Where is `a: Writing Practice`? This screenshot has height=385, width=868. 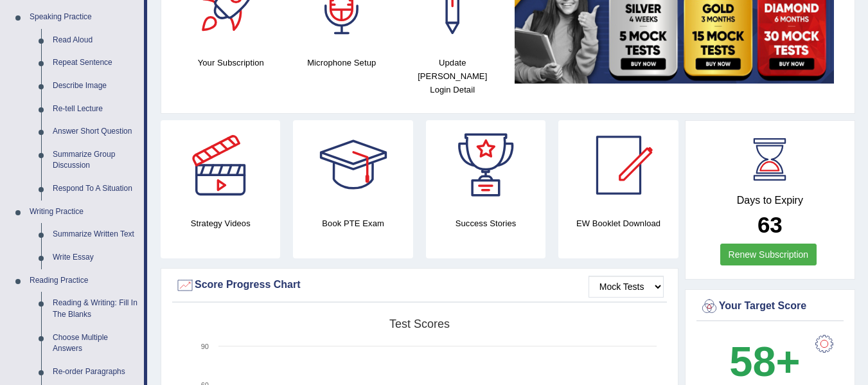 a: Writing Practice is located at coordinates (84, 212).